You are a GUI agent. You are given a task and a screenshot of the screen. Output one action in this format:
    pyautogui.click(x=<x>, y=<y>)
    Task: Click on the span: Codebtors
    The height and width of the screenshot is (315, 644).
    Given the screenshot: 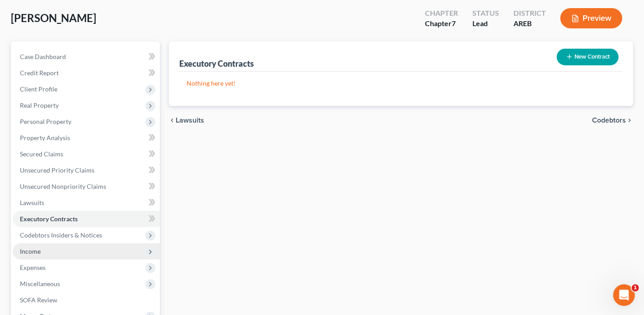 What is the action you would take?
    pyautogui.click(x=608, y=120)
    